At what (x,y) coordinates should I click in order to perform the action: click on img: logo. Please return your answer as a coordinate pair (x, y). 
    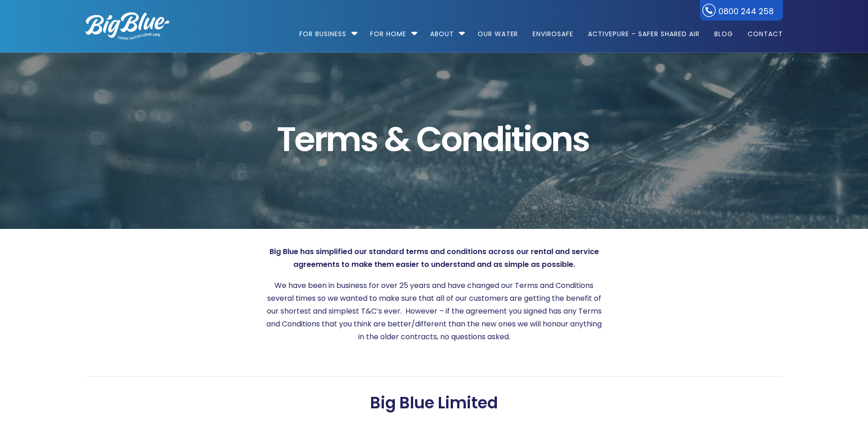
    Looking at the image, I should click on (127, 26).